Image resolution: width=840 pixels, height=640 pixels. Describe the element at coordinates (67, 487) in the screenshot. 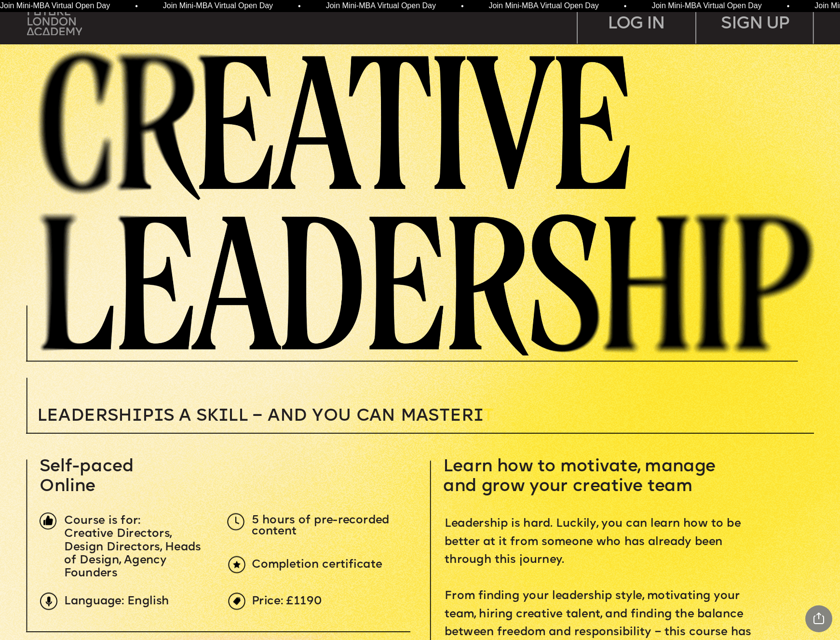

I see `span: Online` at that location.